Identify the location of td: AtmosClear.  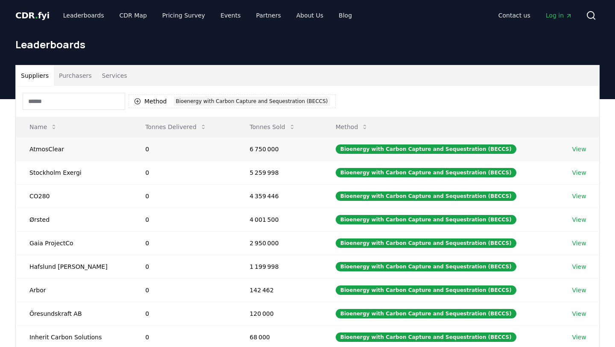
(73, 149).